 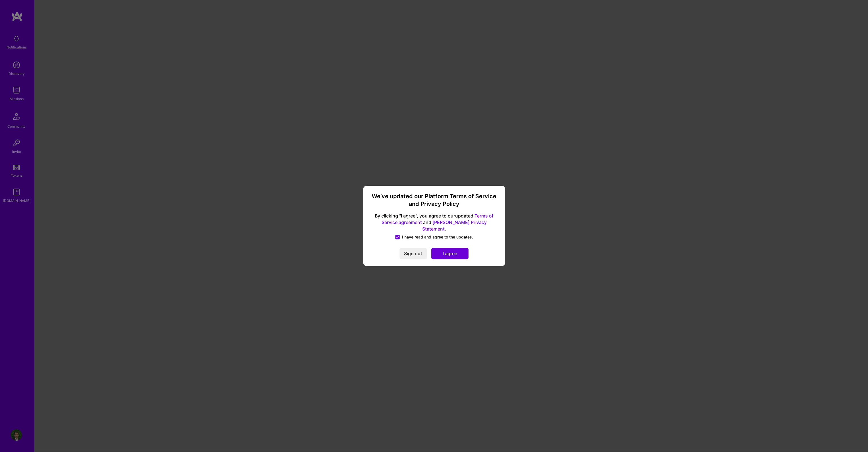 I want to click on a: Terms of Service agreement, so click(x=438, y=219).